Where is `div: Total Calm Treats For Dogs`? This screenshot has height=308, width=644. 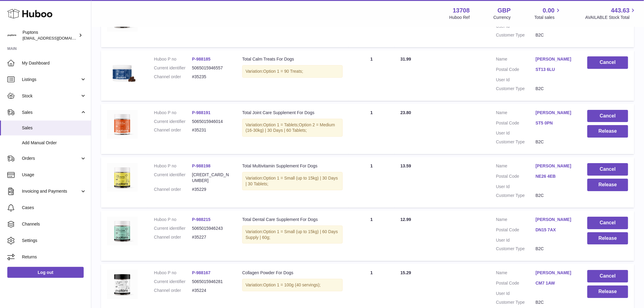 div: Total Calm Treats For Dogs is located at coordinates (293, 59).